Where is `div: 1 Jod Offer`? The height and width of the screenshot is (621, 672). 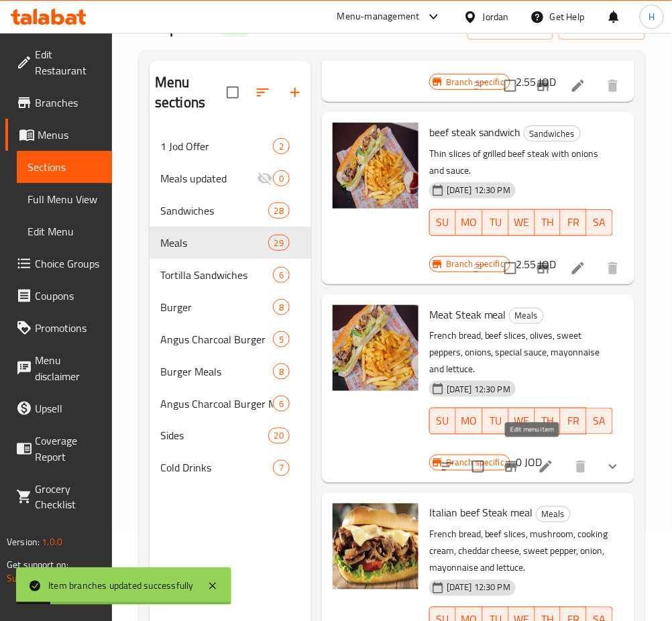
div: 1 Jod Offer is located at coordinates (216, 146).